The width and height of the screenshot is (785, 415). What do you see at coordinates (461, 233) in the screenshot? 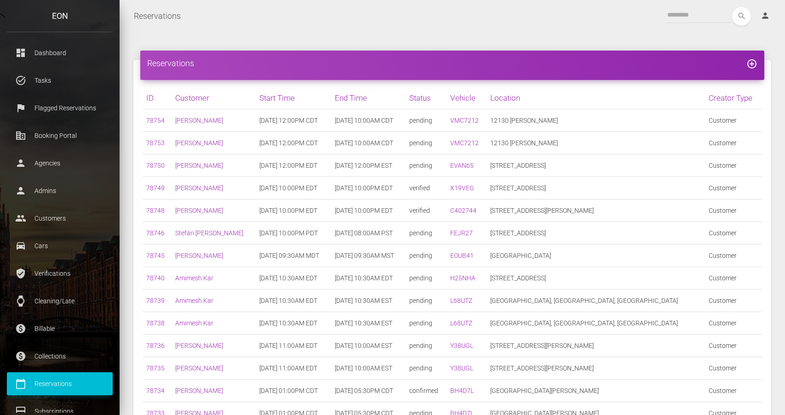
I see `a: FEJR27` at bounding box center [461, 233].